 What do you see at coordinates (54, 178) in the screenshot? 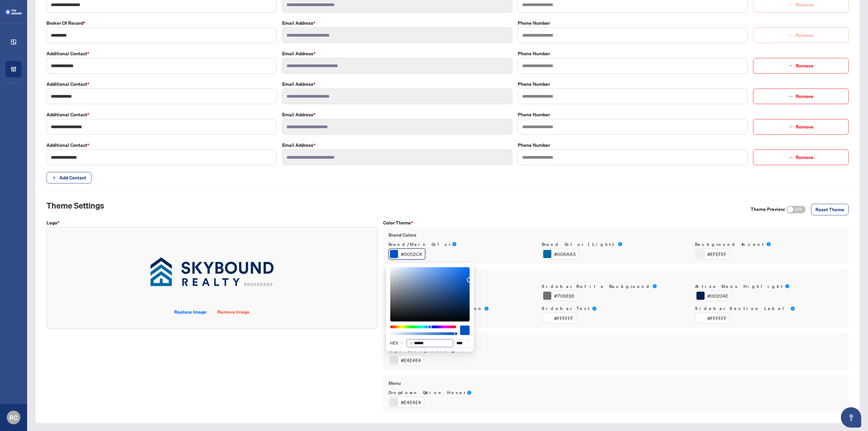
I see `span: plus` at bounding box center [54, 178].